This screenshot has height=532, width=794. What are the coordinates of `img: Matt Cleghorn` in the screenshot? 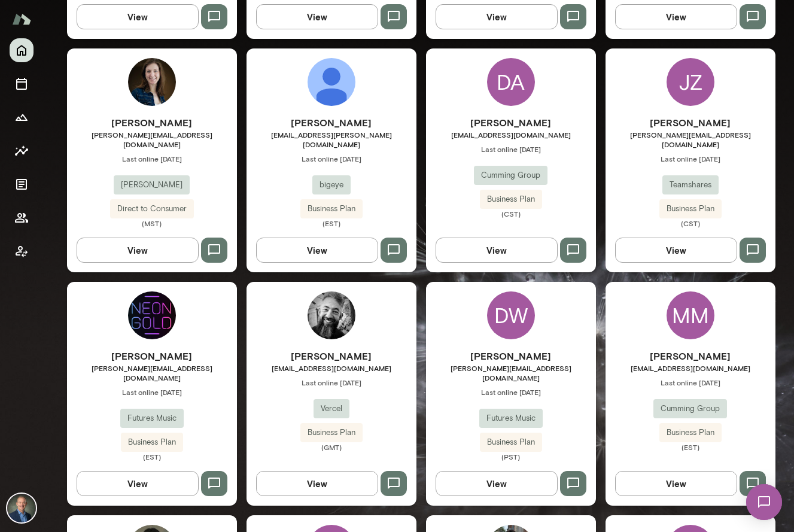 It's located at (331, 315).